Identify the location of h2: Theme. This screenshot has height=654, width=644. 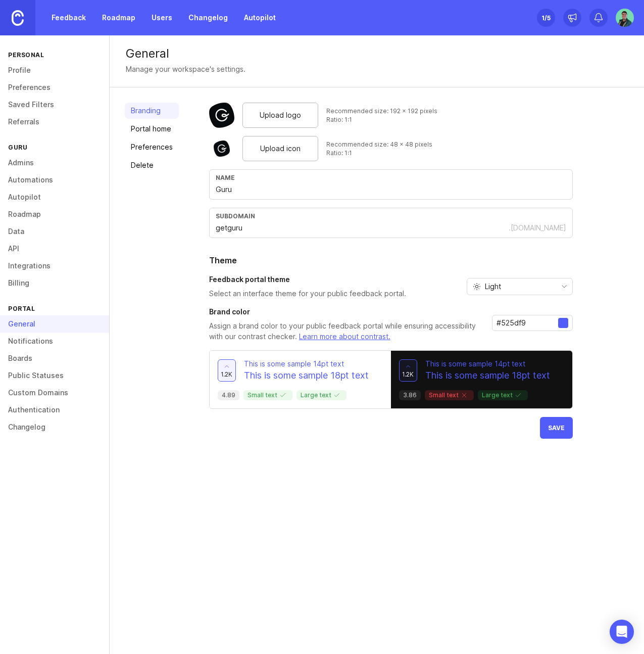
(391, 260).